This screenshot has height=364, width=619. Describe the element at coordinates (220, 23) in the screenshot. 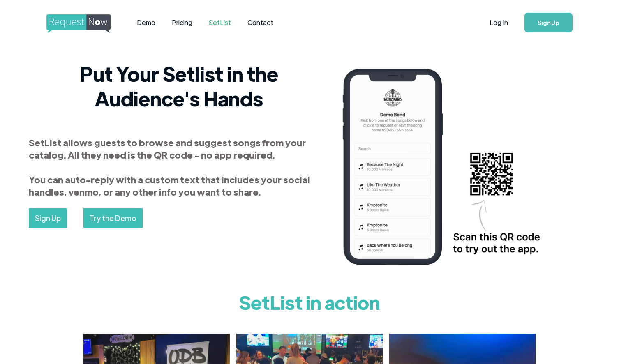

I see `a: SetList` at that location.